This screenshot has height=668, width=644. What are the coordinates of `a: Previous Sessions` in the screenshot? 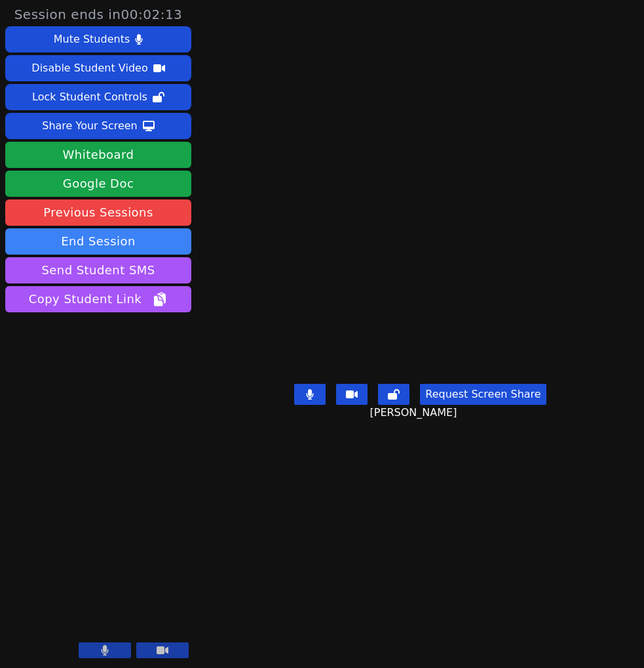 It's located at (98, 212).